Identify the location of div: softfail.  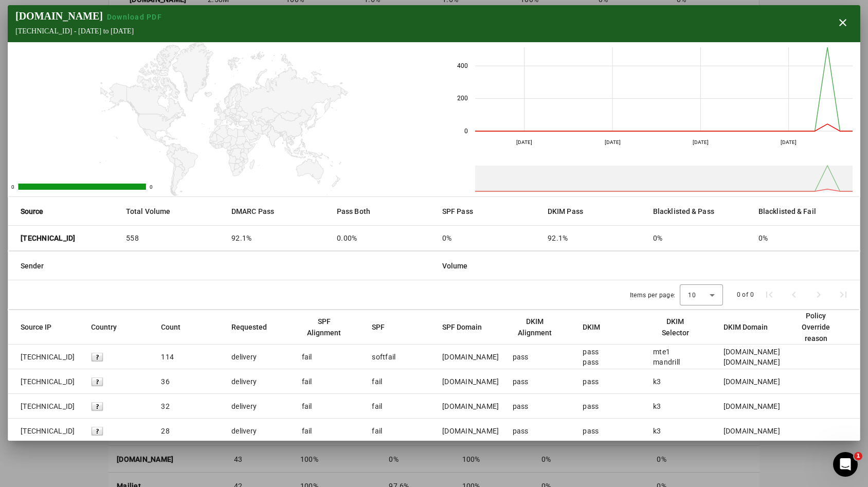
(383, 357).